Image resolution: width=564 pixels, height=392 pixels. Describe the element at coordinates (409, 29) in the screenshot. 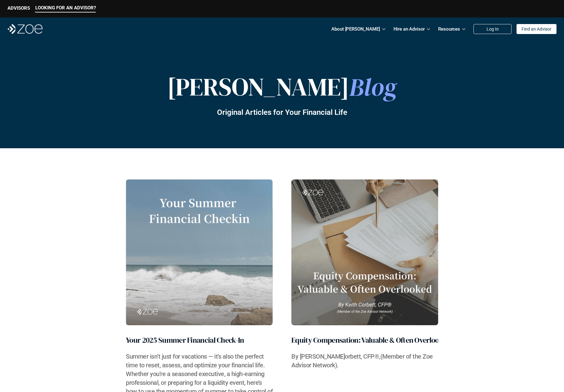

I see `p: Hire an Advisor` at that location.